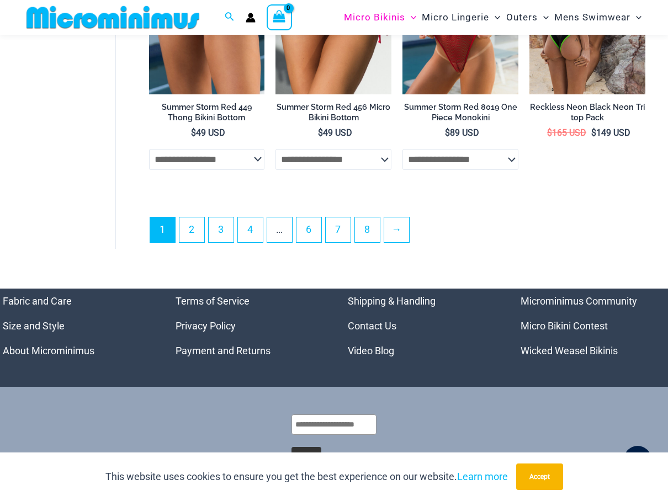  Describe the element at coordinates (333, 112) in the screenshot. I see `h2: Summer Storm Red 456 Micro Bikini Bottom` at that location.